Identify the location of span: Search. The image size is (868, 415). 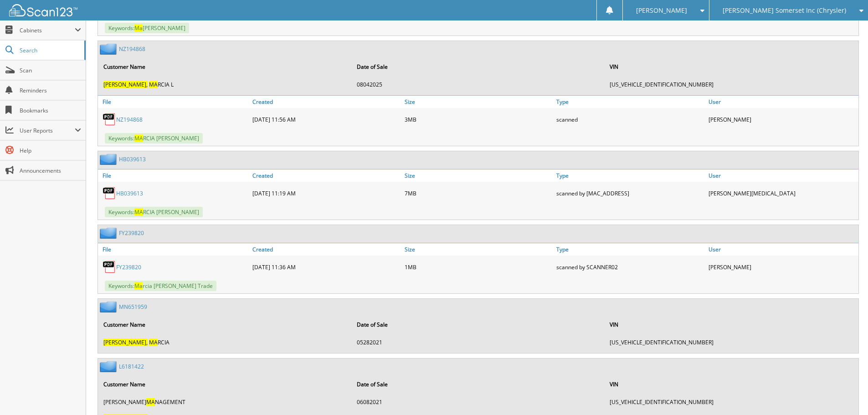
(50, 50).